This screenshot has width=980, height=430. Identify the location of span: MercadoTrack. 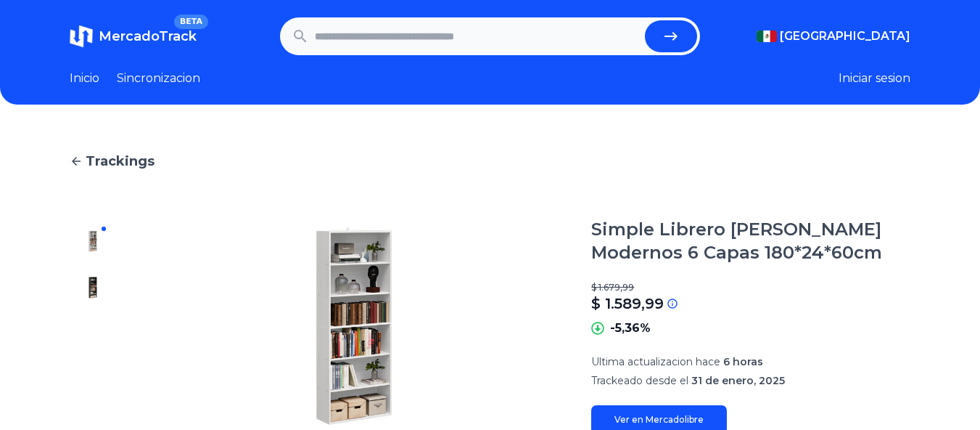
(147, 36).